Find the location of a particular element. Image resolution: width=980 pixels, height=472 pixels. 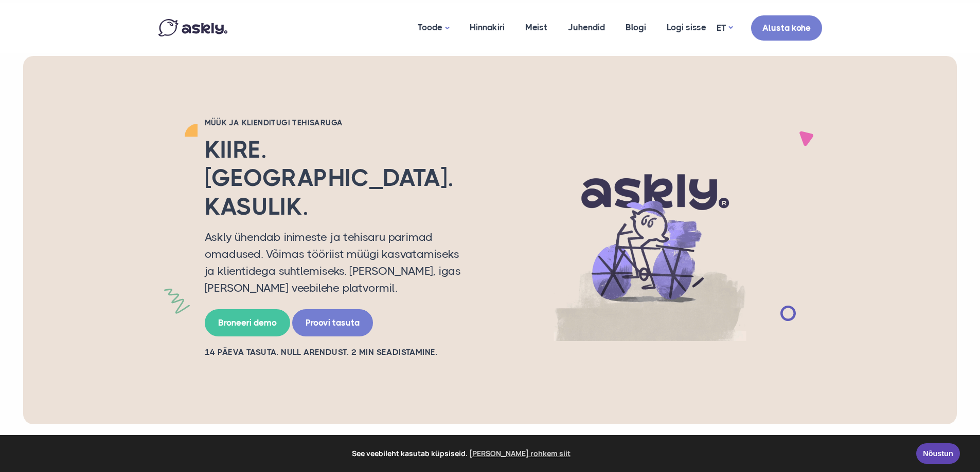

a: ET is located at coordinates (725, 28).